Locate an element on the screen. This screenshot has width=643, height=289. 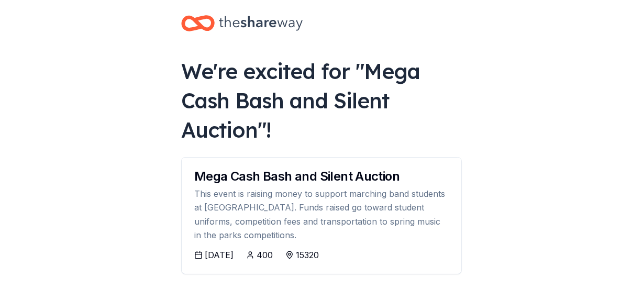
div: 15320 is located at coordinates (307, 255).